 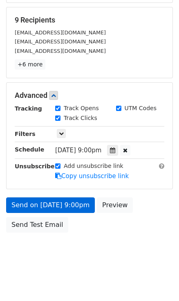 What do you see at coordinates (159, 281) in the screenshot?
I see `div: 聊天小组件` at bounding box center [159, 281].